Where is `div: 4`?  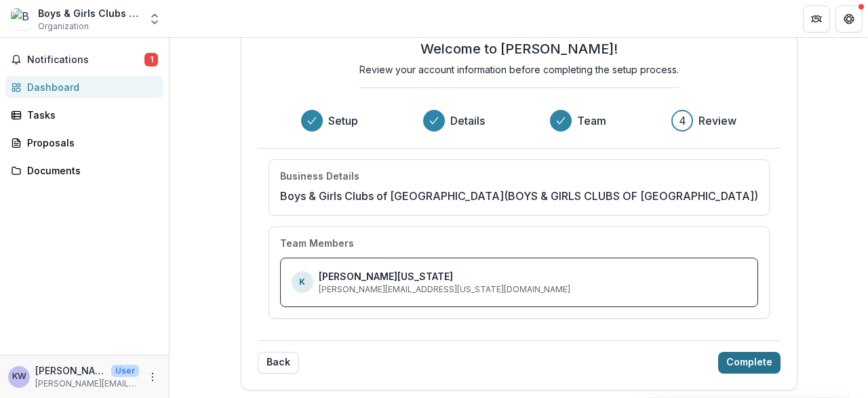
div: 4 is located at coordinates (683, 121).